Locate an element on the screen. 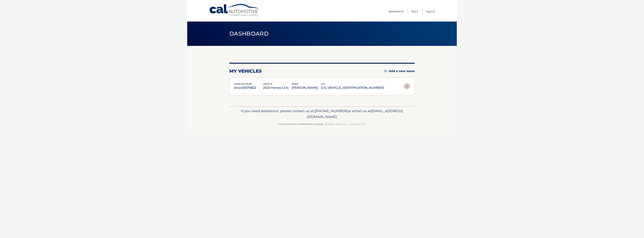 Image resolution: width=644 pixels, height=238 pixels. span: name is located at coordinates (295, 84).